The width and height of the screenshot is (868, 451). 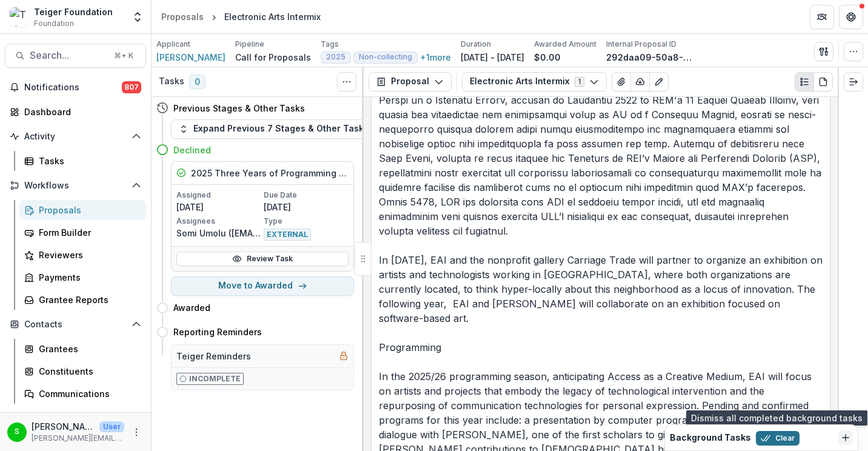 I want to click on button: More, so click(x=137, y=432).